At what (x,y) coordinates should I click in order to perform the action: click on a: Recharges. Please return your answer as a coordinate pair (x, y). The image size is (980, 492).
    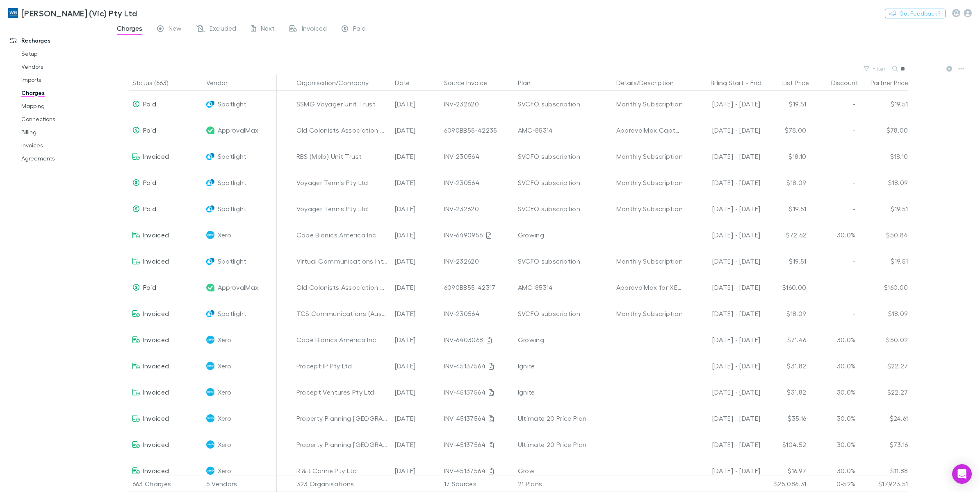
    Looking at the image, I should click on (59, 41).